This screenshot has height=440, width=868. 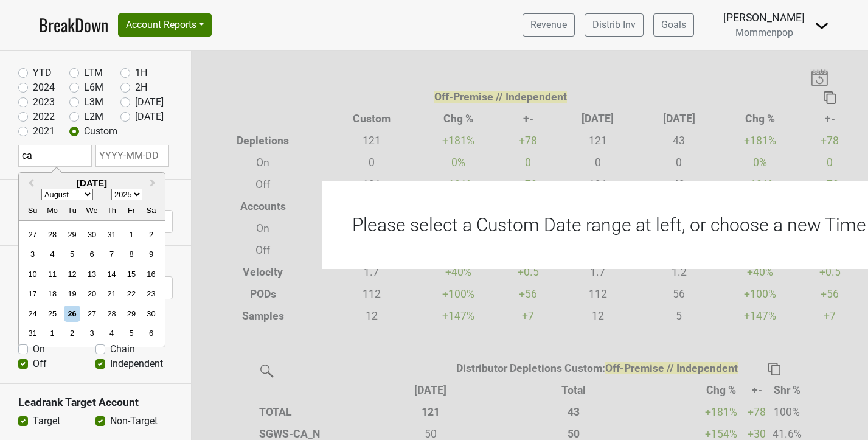 What do you see at coordinates (91, 313) in the screenshot?
I see `div: Choose Wednesday, August 27th, 2025` at bounding box center [91, 313].